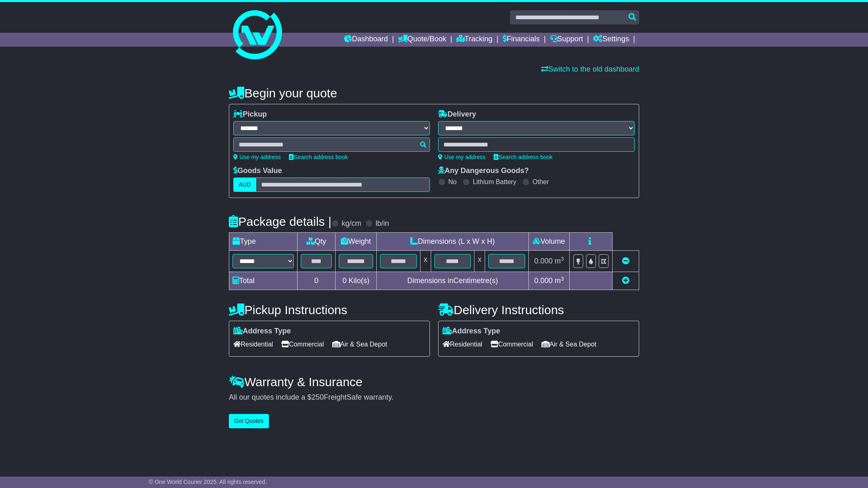 Image resolution: width=868 pixels, height=488 pixels. What do you see at coordinates (484, 171) in the screenshot?
I see `label: Any Dangerous Goods?` at bounding box center [484, 171].